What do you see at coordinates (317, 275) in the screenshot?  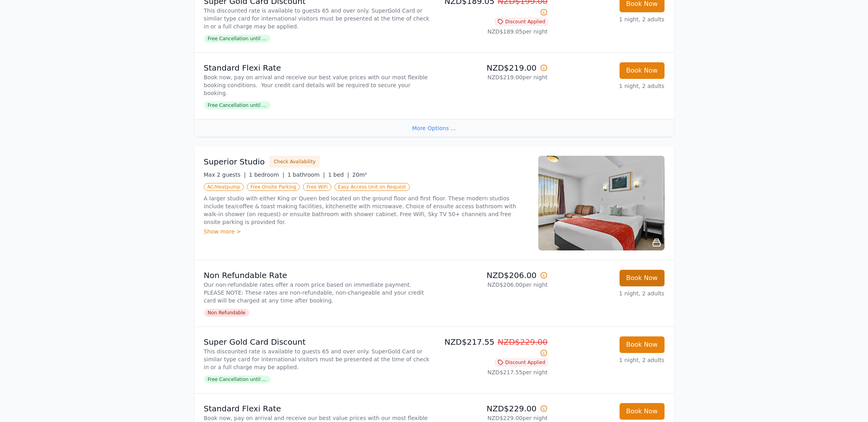 I see `p: Non Refundable Rate` at bounding box center [317, 275].